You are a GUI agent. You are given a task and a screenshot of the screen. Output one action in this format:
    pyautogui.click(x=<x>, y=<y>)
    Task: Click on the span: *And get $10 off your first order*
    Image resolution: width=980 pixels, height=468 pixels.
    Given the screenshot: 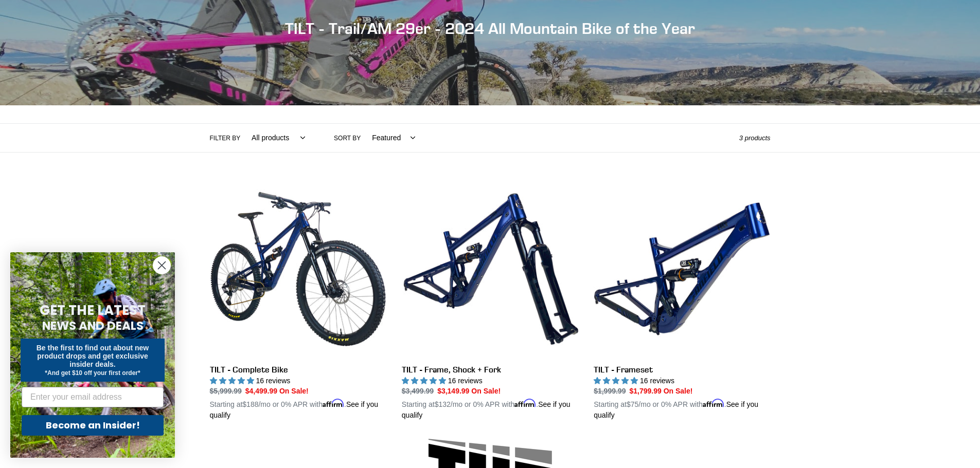 What is the action you would take?
    pyautogui.click(x=92, y=373)
    